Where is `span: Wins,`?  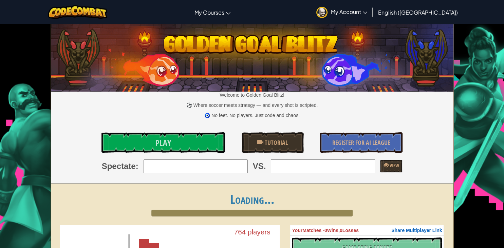 span: Wins, is located at coordinates (333, 230).